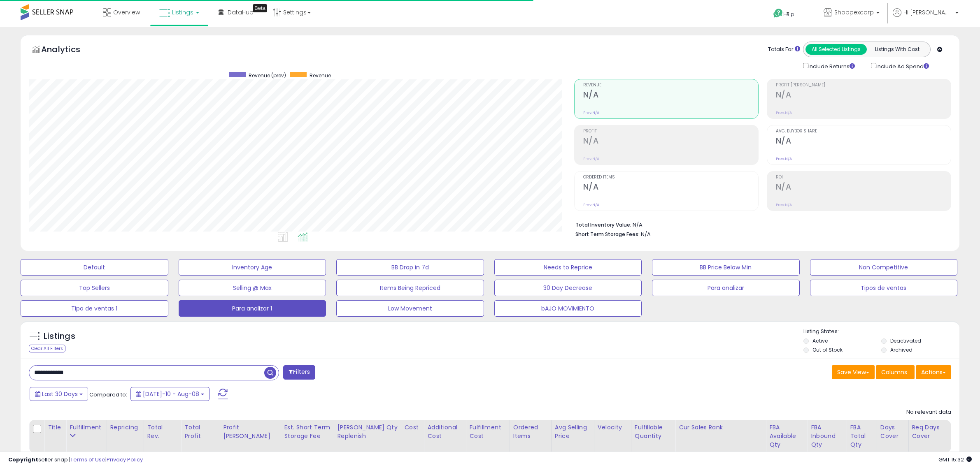 This screenshot has width=980, height=468. I want to click on button: Tipos de ventas, so click(883, 288).